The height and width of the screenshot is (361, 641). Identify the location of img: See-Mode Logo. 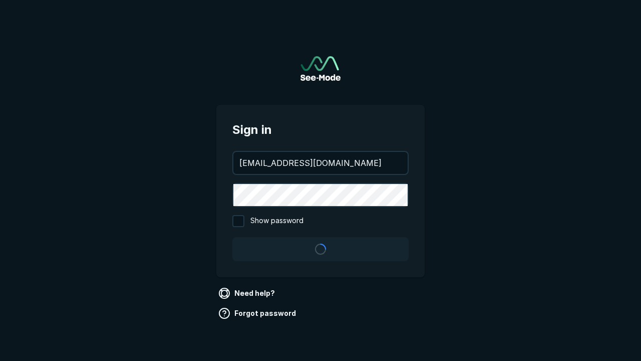
(321, 68).